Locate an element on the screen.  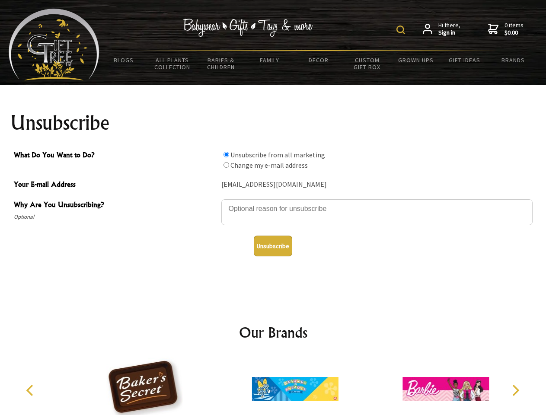
img: Babywear - Gifts - Toys & more is located at coordinates (248, 28).